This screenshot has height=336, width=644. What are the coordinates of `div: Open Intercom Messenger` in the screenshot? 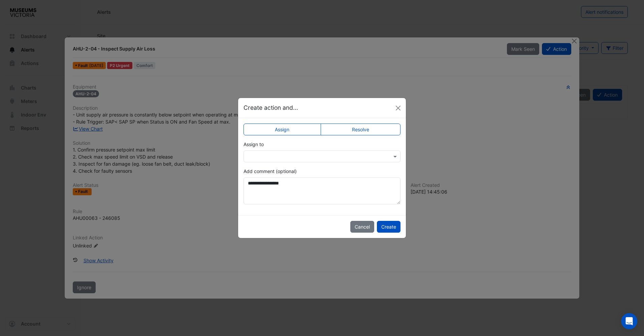 It's located at (629, 321).